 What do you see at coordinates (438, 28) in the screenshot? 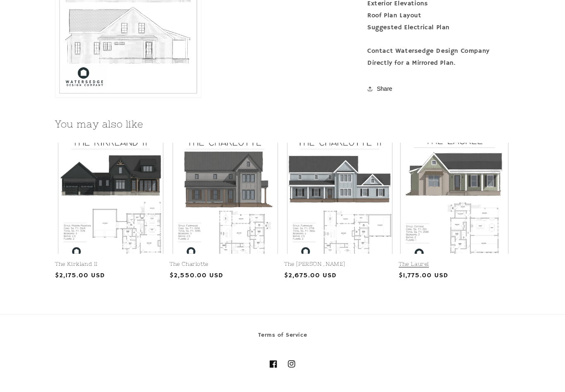
I see `div: Suggested Electrical Plan` at bounding box center [438, 28].